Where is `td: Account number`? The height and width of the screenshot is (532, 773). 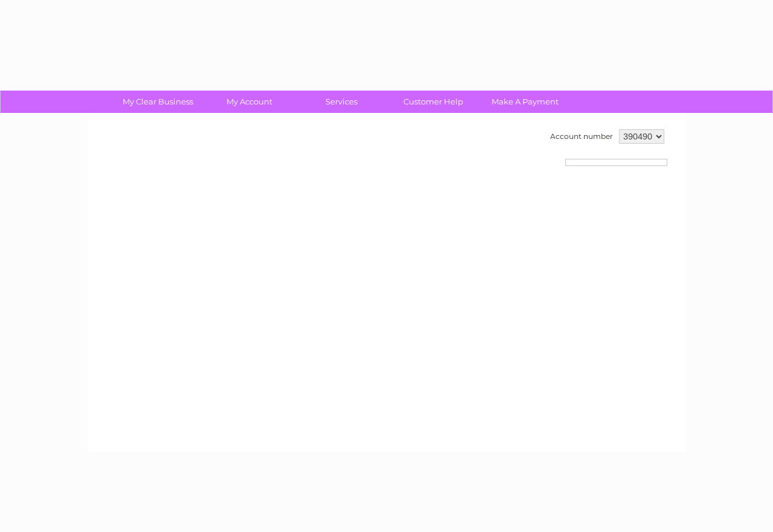
td: Account number is located at coordinates (581, 137).